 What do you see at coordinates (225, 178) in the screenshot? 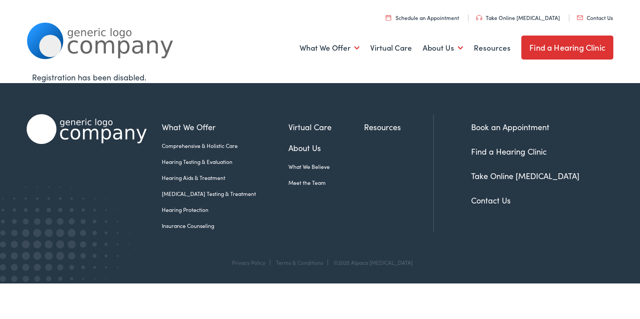
I see `a: Hearing Aids & Treatment` at bounding box center [225, 178].